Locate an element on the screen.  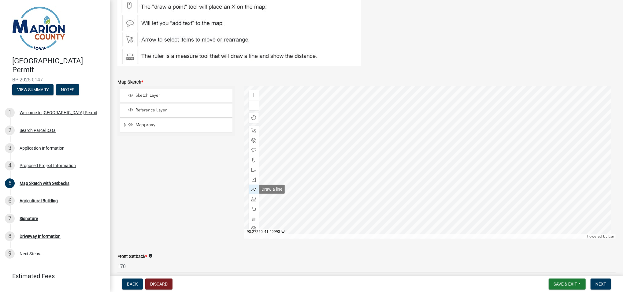
span: Sketch Layer is located at coordinates (182, 95).